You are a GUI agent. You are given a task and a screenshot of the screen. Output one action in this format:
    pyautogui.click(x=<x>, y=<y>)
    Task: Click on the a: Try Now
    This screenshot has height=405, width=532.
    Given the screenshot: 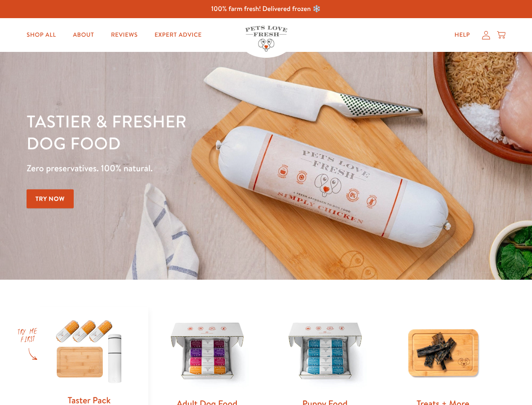 What is the action you would take?
    pyautogui.click(x=50, y=199)
    